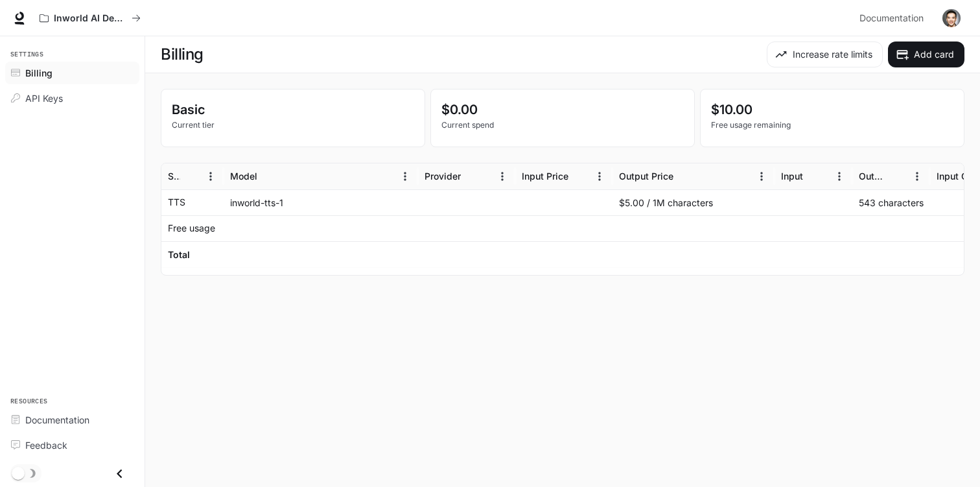 Image resolution: width=980 pixels, height=487 pixels. Describe the element at coordinates (832, 125) in the screenshot. I see `p: Free usage remaining` at that location.